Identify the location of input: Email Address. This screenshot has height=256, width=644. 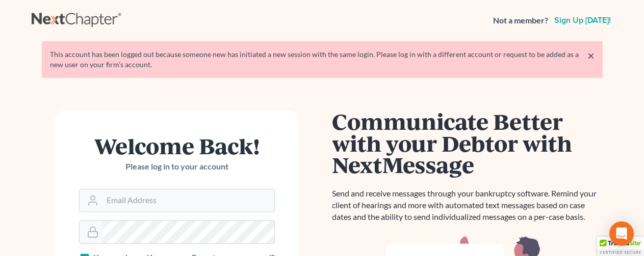
(188, 200).